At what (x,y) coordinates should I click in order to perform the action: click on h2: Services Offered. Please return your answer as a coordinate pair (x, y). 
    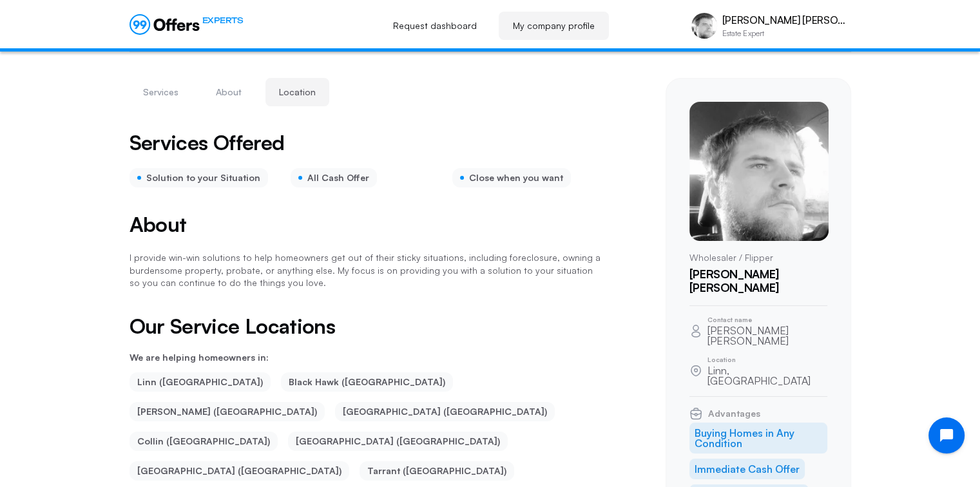
    Looking at the image, I should click on (206, 142).